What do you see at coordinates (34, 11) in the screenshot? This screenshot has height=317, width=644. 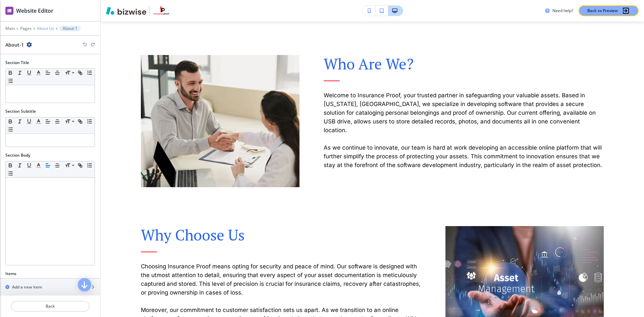 I see `h2: Website Editor` at bounding box center [34, 11].